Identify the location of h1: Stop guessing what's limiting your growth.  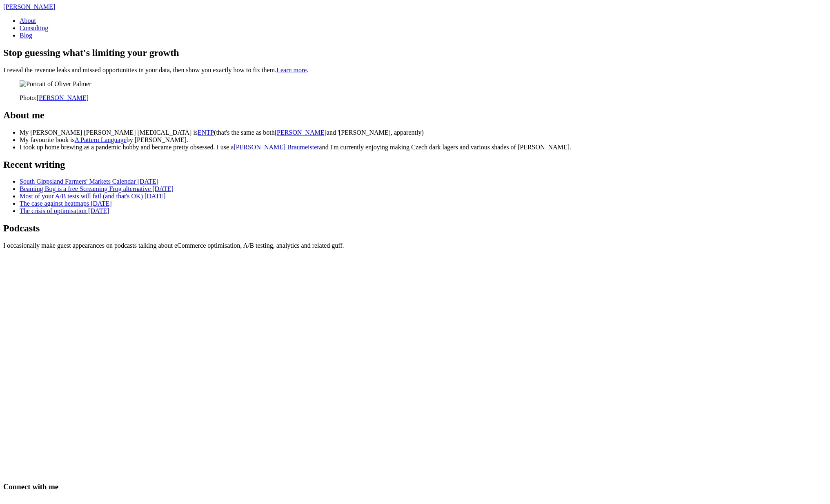
(415, 53).